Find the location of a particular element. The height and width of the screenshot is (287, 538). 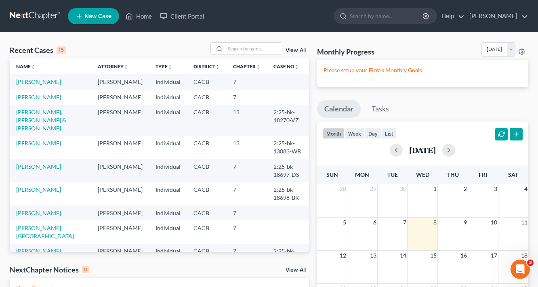

span: Fri is located at coordinates (483, 174).